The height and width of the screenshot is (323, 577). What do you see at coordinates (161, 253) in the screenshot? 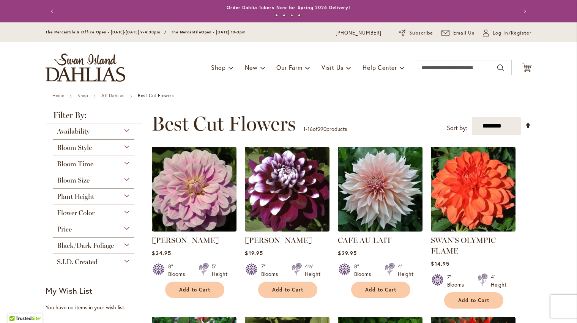
I see `span: $34.95` at bounding box center [161, 253].